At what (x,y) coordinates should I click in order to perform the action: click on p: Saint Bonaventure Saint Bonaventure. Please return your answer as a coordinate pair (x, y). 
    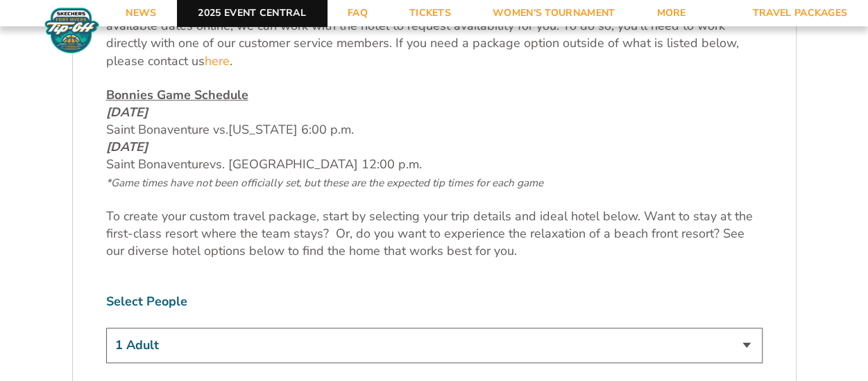
    Looking at the image, I should click on (434, 139).